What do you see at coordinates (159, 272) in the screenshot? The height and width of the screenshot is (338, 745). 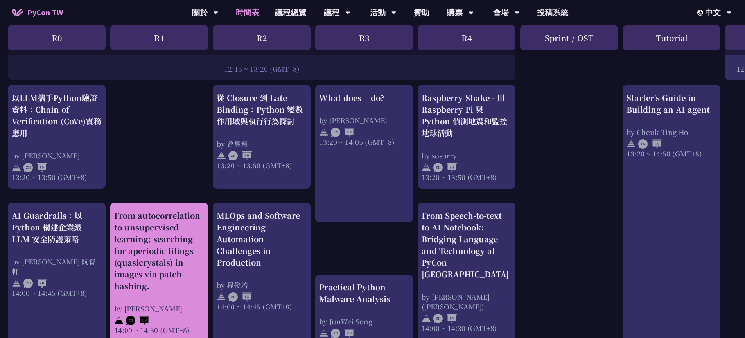 I see `a: From autocorrelation to unsupervised learning; searching for aperiodic tilings (quasicrystals) in...` at bounding box center [159, 272].